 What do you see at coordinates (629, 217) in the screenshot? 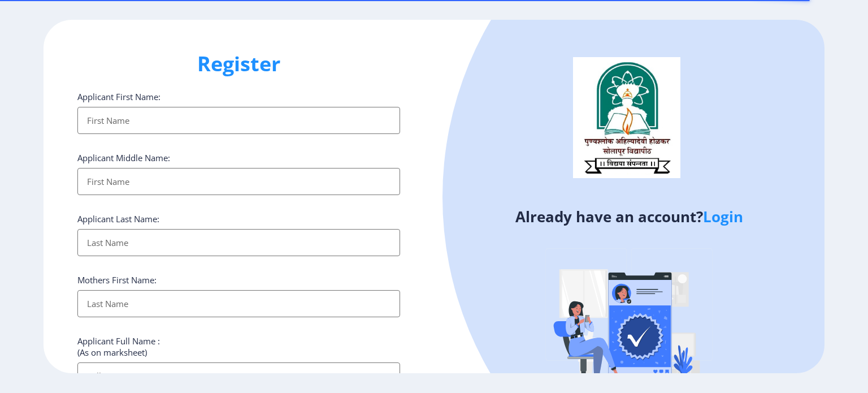
I see `h4: Already have an account?` at bounding box center [629, 217].